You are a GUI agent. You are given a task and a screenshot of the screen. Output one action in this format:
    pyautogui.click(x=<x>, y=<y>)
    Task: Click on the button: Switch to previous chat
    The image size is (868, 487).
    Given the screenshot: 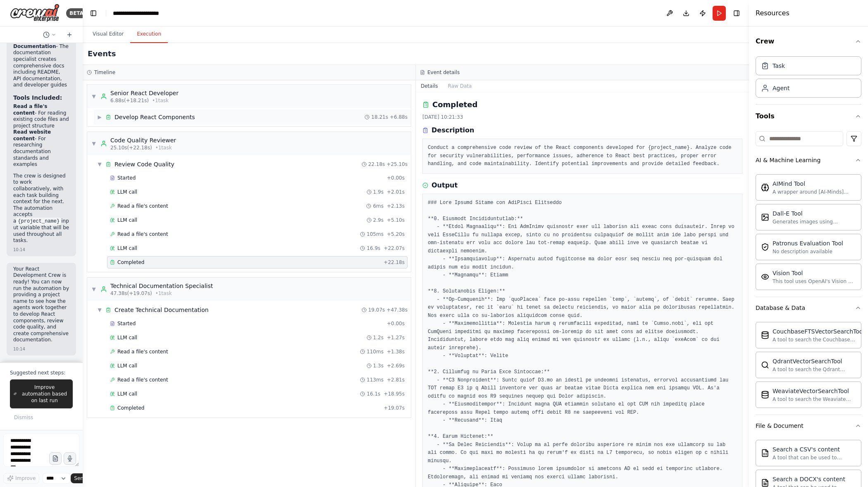 What is the action you would take?
    pyautogui.click(x=50, y=35)
    